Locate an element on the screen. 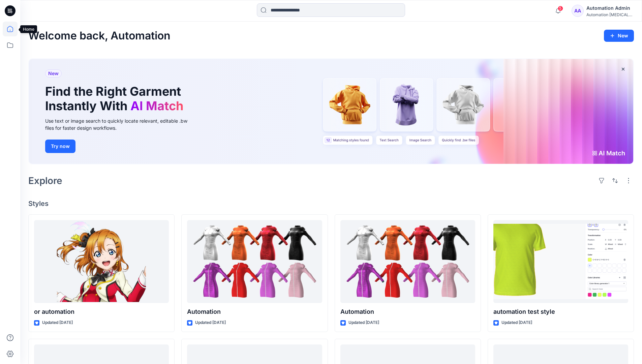  h1: Find the Right Garment Instantly With is located at coordinates (116, 99).